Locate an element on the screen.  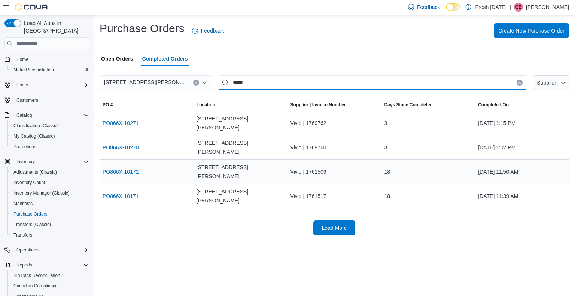
span: Open Orders is located at coordinates (117, 59).